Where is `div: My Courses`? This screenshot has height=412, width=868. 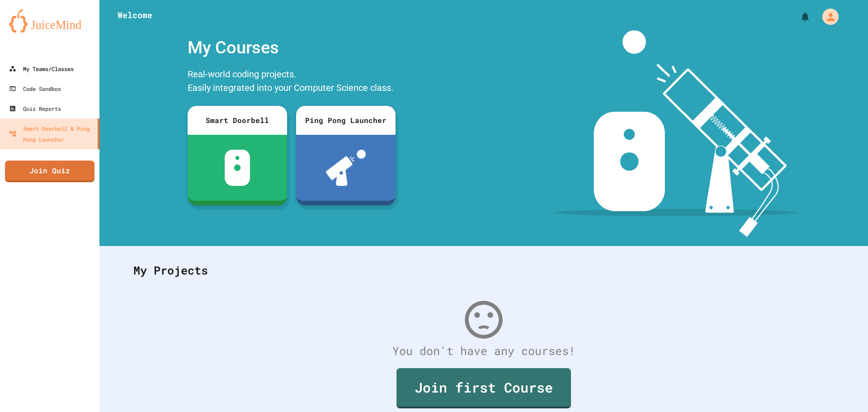
div: My Courses is located at coordinates (292, 47).